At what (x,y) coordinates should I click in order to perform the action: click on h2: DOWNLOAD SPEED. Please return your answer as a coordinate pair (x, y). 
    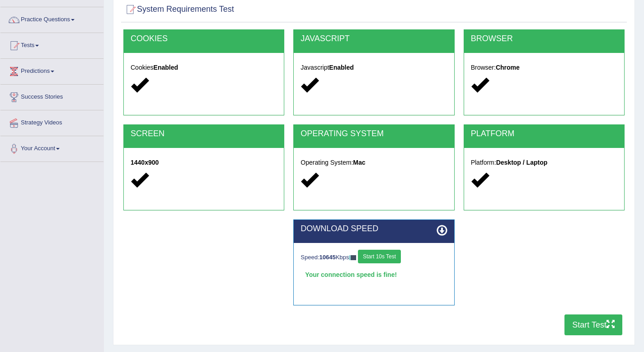
    Looking at the image, I should click on (373, 229).